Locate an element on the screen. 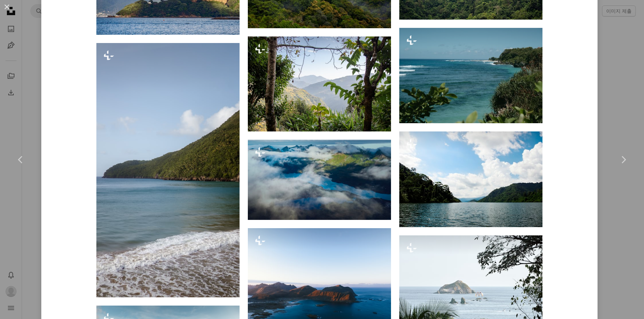 The image size is (644, 319). img: 고요한 산악 호수 풍경 위로 구름이 떠다닙니다. is located at coordinates (320, 180).